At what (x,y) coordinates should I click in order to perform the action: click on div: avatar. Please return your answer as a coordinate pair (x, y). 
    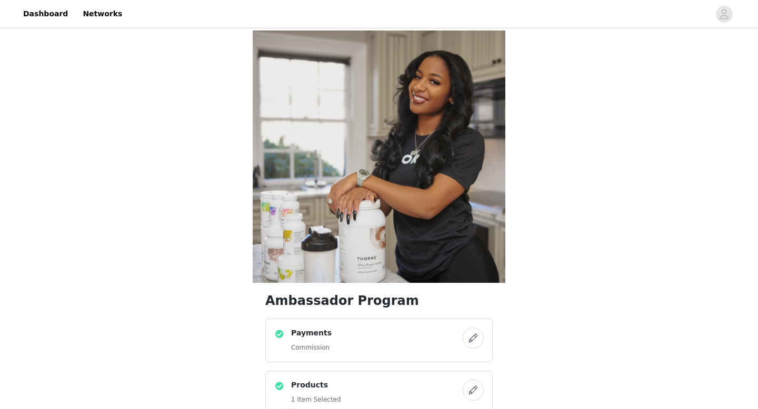
    Looking at the image, I should click on (723, 14).